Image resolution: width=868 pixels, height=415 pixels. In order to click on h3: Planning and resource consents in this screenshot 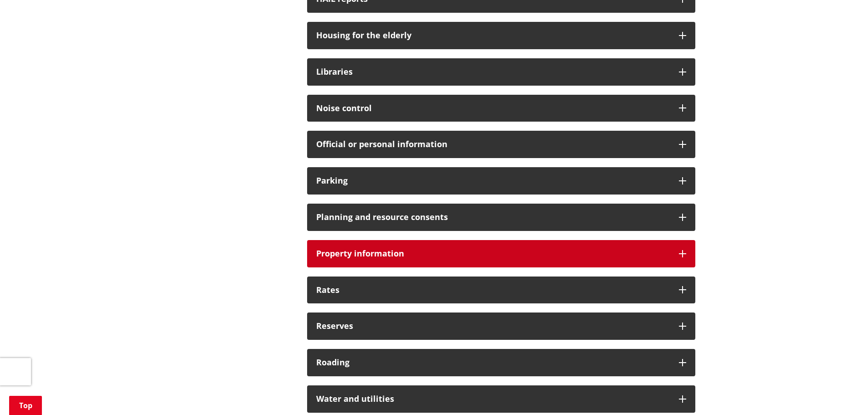, I will do `click(493, 217)`.